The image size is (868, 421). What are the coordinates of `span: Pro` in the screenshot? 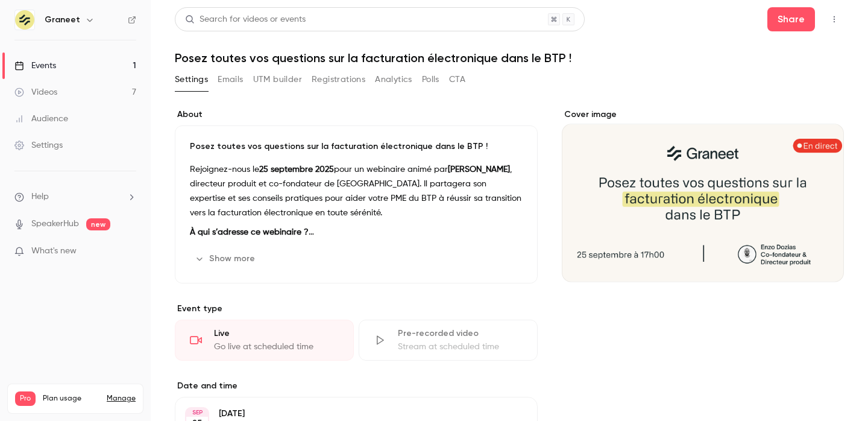 It's located at (26, 399).